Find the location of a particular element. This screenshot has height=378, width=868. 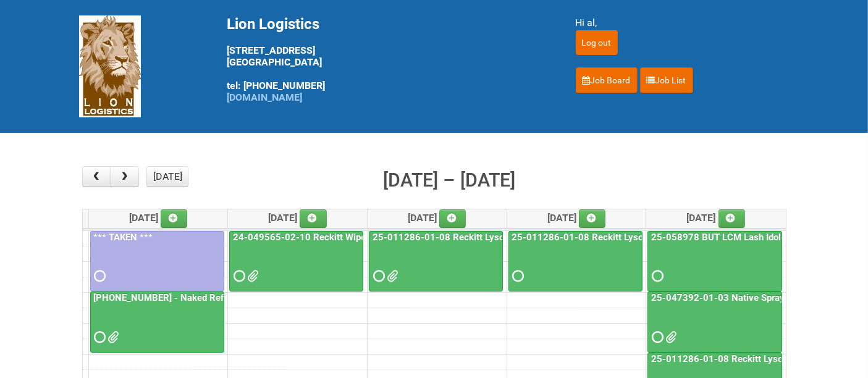

input: Log out is located at coordinates (597, 43).